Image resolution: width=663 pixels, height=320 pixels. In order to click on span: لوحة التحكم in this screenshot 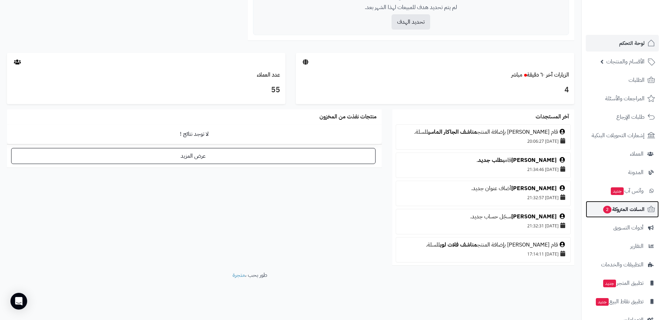, I will do `click(632, 43)`.